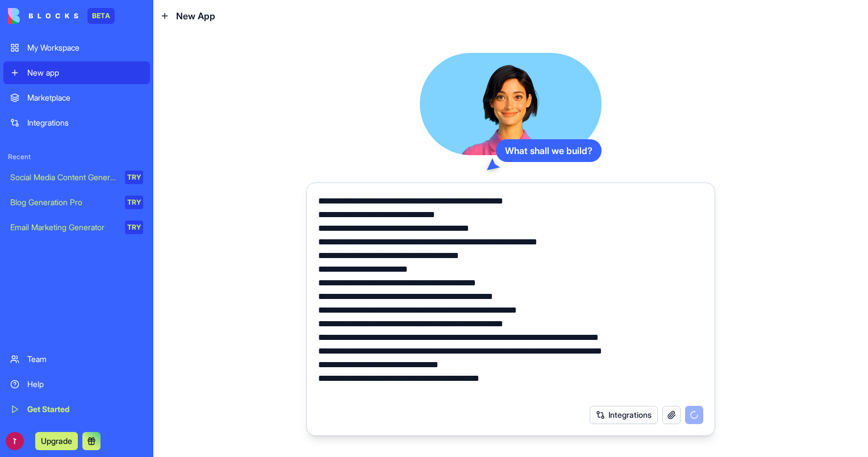 This screenshot has width=868, height=457. I want to click on div: Blog Generation Pro, so click(63, 202).